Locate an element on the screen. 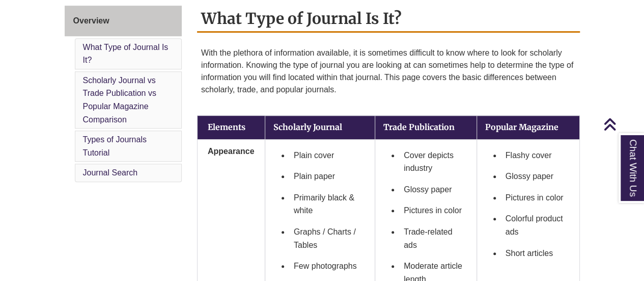 Image resolution: width=644 pixels, height=281 pixels. li: Graphs / Charts / Tables is located at coordinates (328, 238).